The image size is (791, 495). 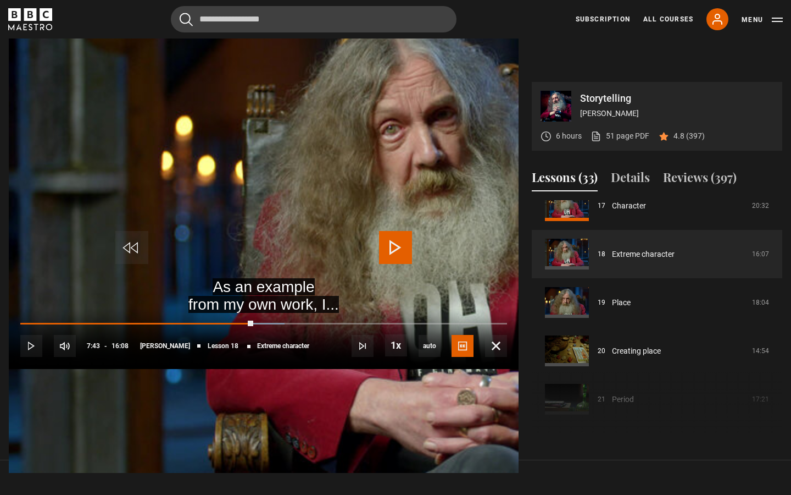 I want to click on svg: BBC Maestro, so click(x=30, y=19).